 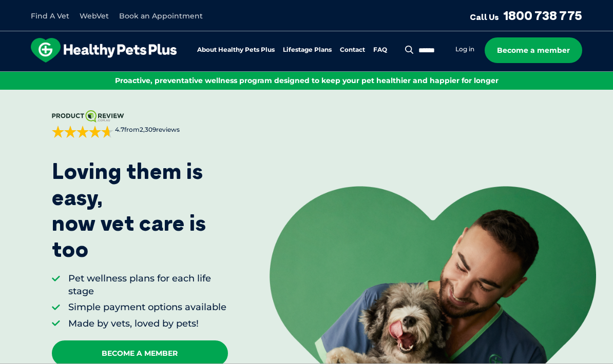 What do you see at coordinates (104, 50) in the screenshot?
I see `img: hpp-logo` at bounding box center [104, 50].